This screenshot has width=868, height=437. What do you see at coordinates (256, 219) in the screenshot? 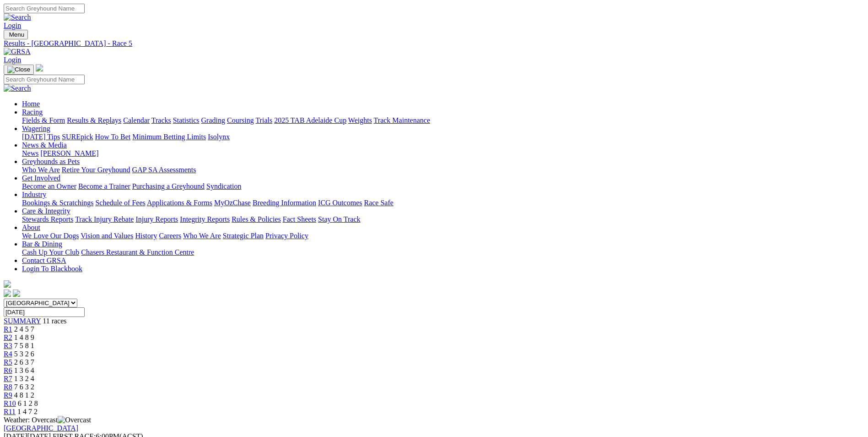
I see `a: Rules & Policies` at bounding box center [256, 219].